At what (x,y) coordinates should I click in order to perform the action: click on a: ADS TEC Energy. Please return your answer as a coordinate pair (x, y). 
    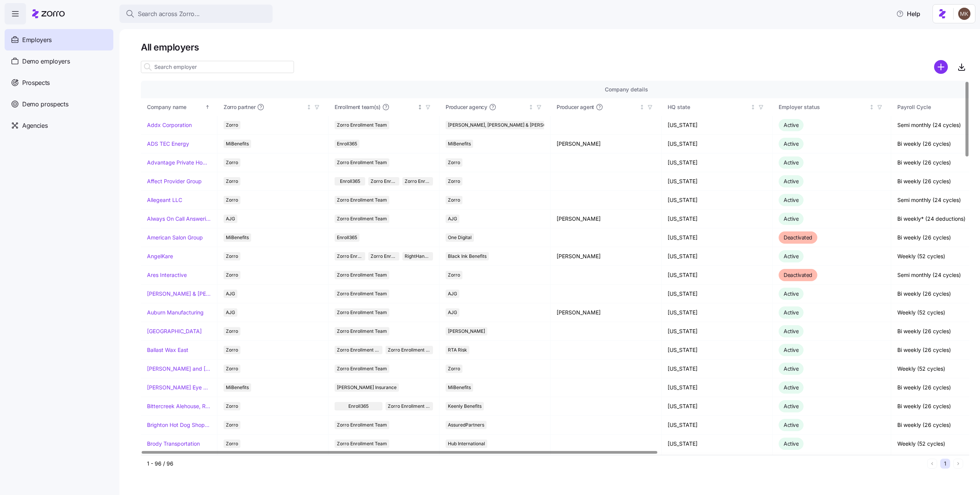
    Looking at the image, I should click on (168, 143).